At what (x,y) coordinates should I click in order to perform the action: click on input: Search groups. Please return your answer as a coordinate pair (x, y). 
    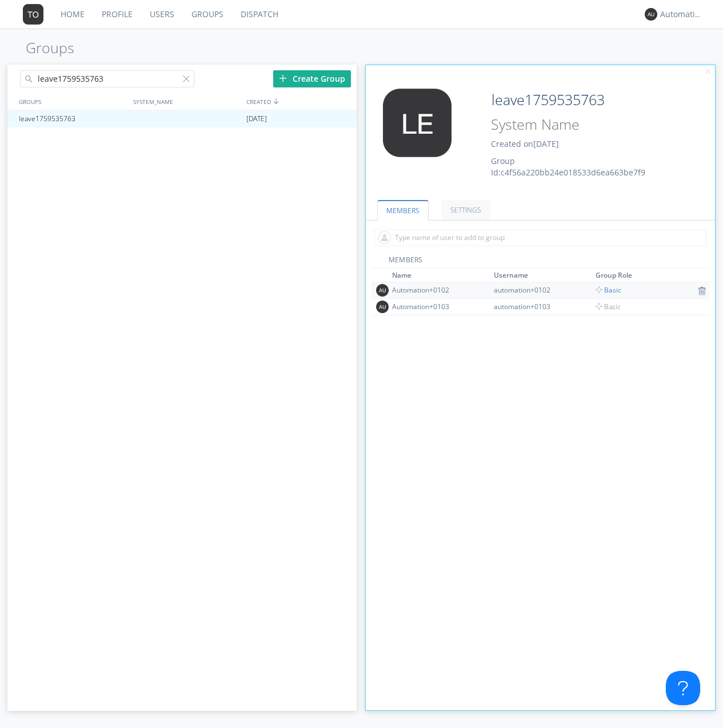
    Looking at the image, I should click on (107, 79).